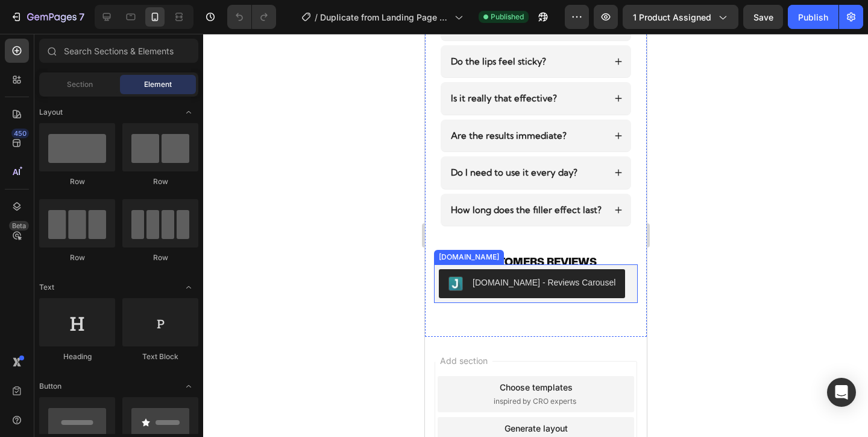 The image size is (868, 437). I want to click on span: Layout, so click(50, 112).